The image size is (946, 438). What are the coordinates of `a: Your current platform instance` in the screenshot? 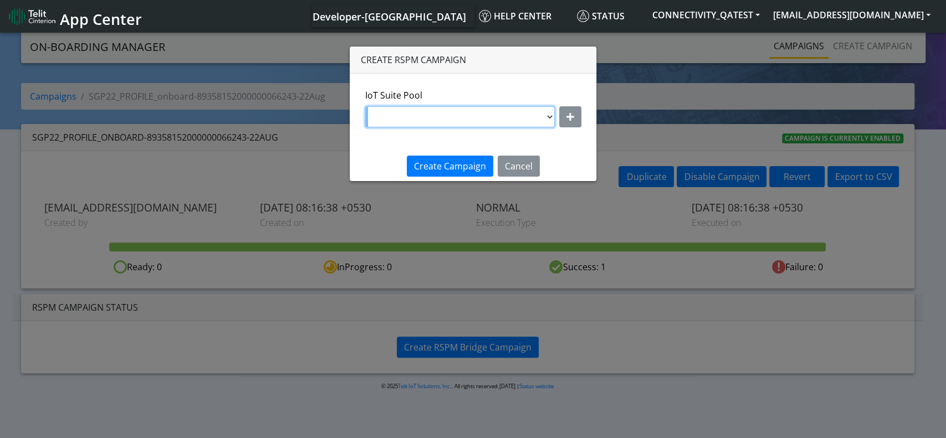 It's located at (389, 16).